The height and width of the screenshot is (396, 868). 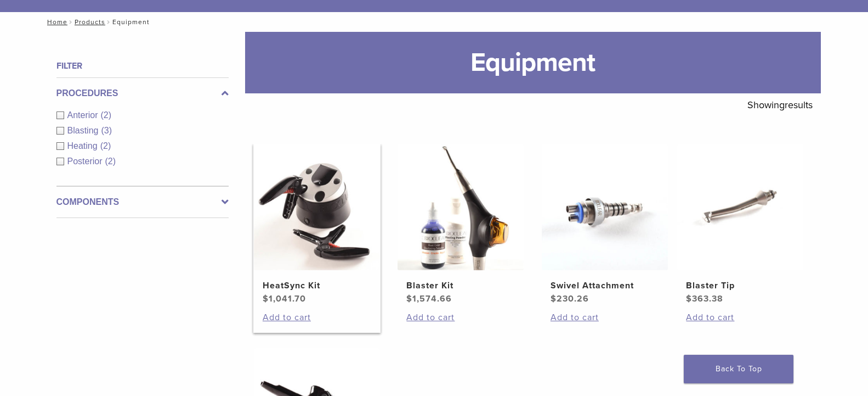 What do you see at coordinates (84, 115) in the screenshot?
I see `span: Anterior` at bounding box center [84, 115].